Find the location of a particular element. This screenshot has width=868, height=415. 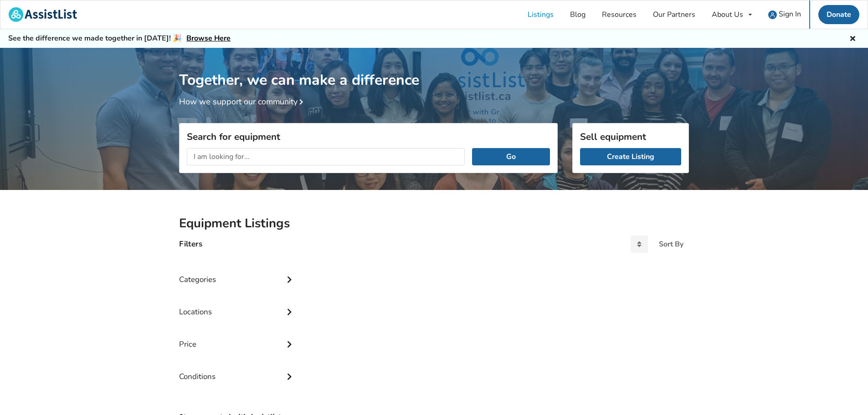

div: Price is located at coordinates (238, 337).